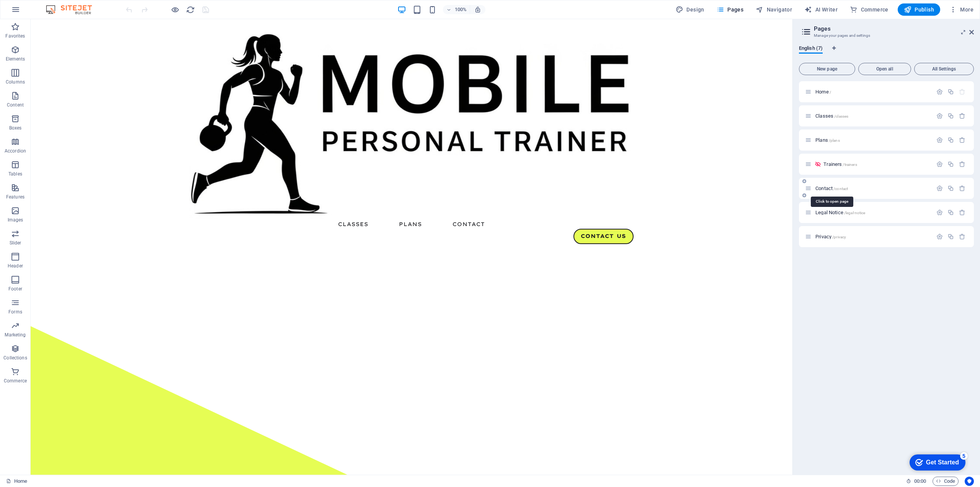 The width and height of the screenshot is (980, 487). What do you see at coordinates (894, 29) in the screenshot?
I see `h2: Pages` at bounding box center [894, 29].